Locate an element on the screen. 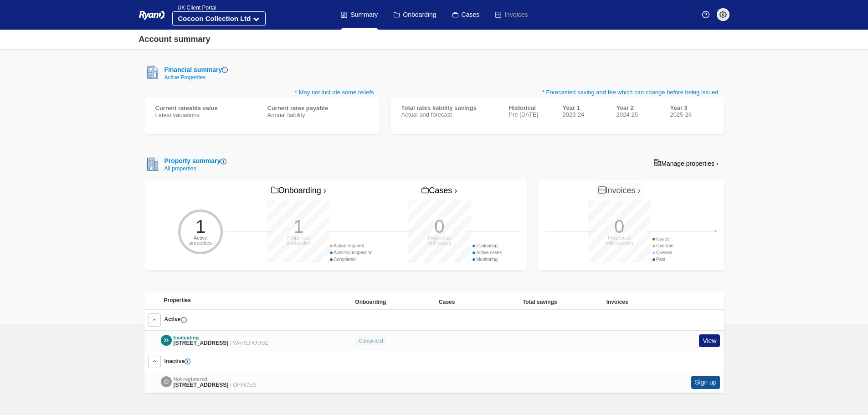 The image size is (868, 415). div: Issued is located at coordinates (663, 239).